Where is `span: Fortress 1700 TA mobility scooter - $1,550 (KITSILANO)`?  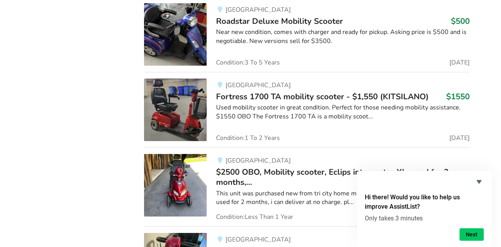
span: Fortress 1700 TA mobility scooter - $1,550 (KITSILANO) is located at coordinates (322, 97).